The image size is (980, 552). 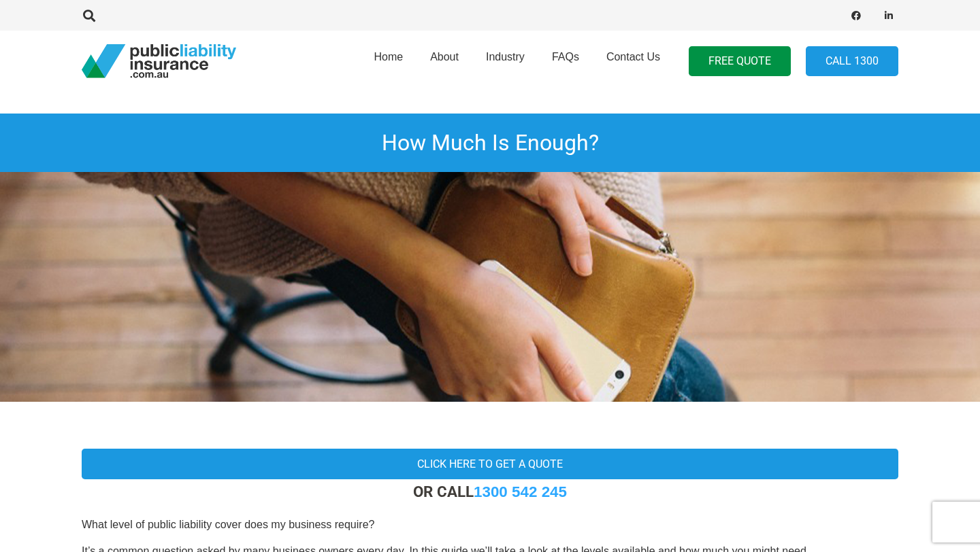 I want to click on a: Call 1300, so click(x=852, y=61).